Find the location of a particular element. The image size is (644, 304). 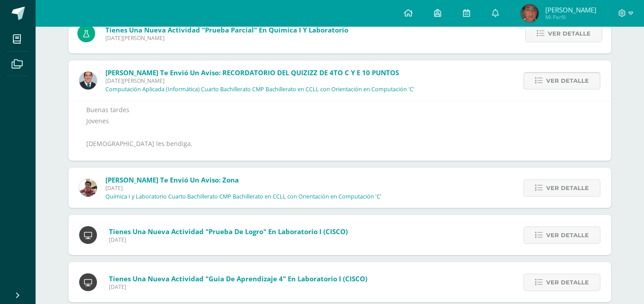

img: 2306758994b507d40baaa54be1d4aa7e.png is located at coordinates (88, 81).